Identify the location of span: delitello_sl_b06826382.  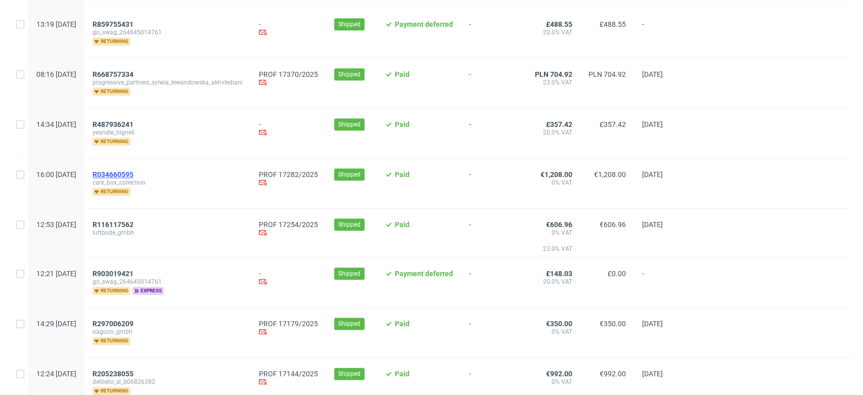
(167, 382).